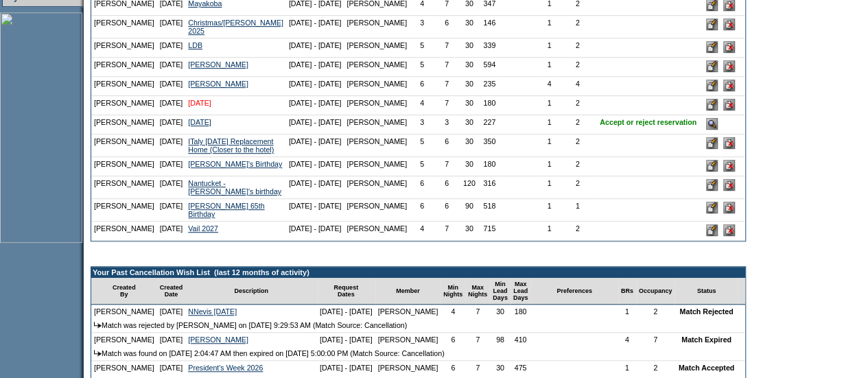 The width and height of the screenshot is (868, 378). Describe the element at coordinates (647, 122) in the screenshot. I see `nobr: Accept or reject reservation` at that location.